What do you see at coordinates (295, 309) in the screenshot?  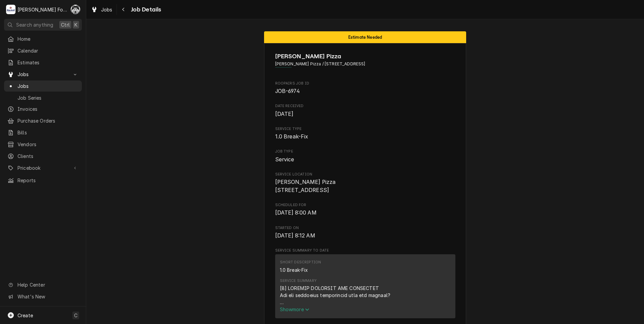 I see `span: Show more` at bounding box center [295, 309].